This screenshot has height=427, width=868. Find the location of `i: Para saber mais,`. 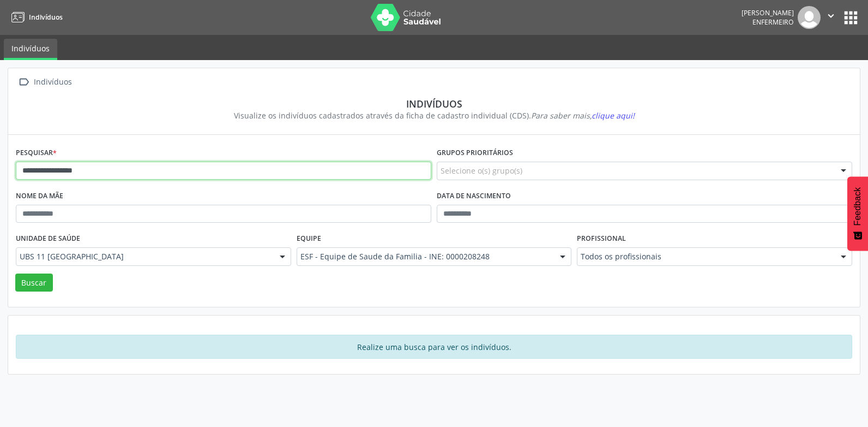

i: Para saber mais, is located at coordinates (583, 115).